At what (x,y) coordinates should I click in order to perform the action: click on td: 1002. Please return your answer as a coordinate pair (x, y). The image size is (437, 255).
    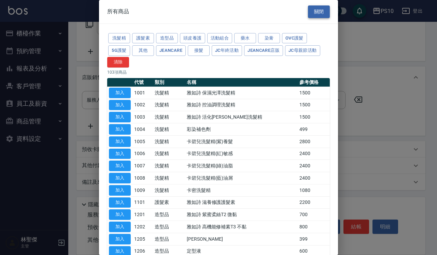
    Looking at the image, I should click on (143, 105).